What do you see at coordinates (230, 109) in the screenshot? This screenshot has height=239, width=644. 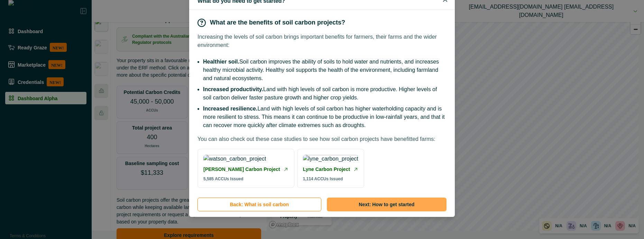 I see `strong: Increased resilience.` at bounding box center [230, 109].